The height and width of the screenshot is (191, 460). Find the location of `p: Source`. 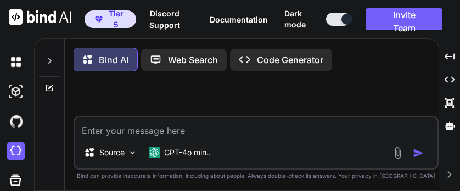

p: Source is located at coordinates (112, 153).